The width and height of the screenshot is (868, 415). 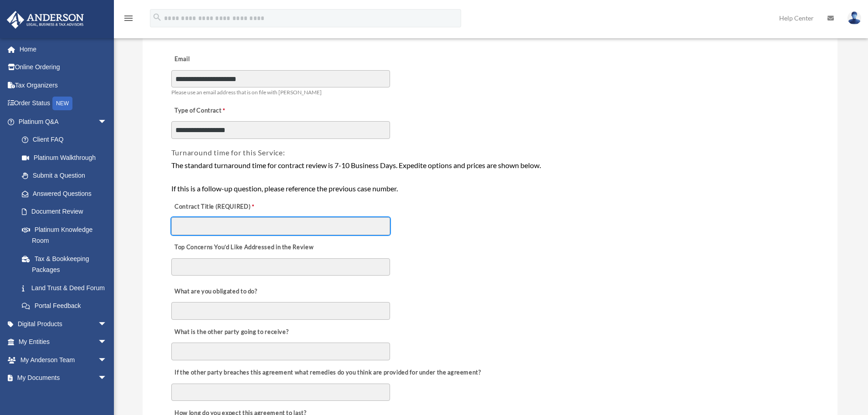 What do you see at coordinates (63, 103) in the screenshot?
I see `a: Order StatusNEW` at bounding box center [63, 103].